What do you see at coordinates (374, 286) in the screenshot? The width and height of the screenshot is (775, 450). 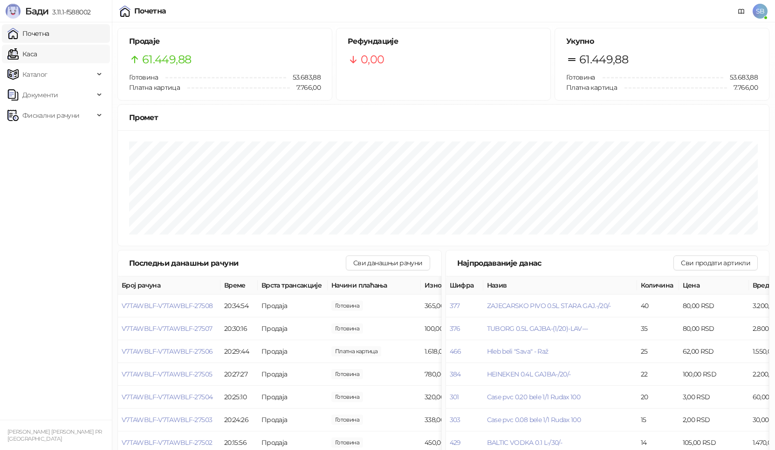 I see `th: Начини плаћања` at bounding box center [374, 286].